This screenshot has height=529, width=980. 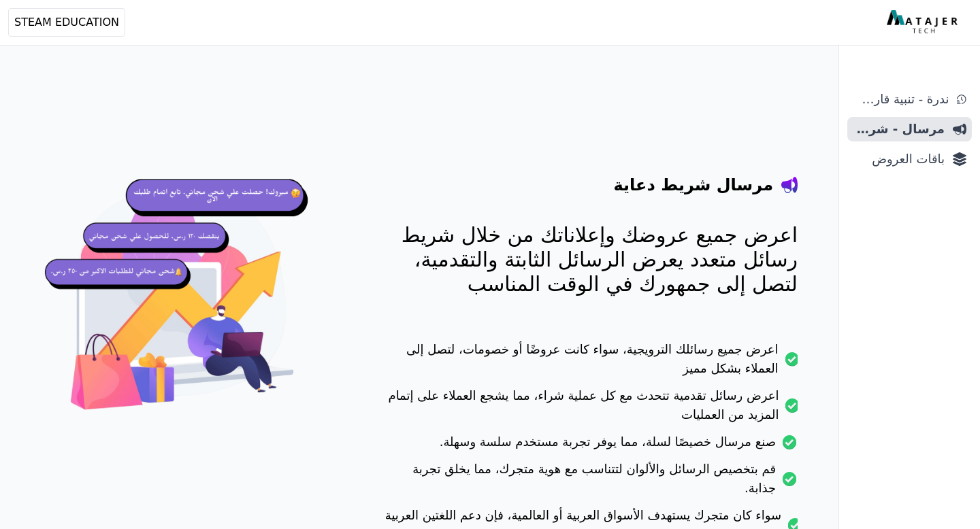 I want to click on p: اعرض جميع عروضك وإعلاناتك من خلال شريط رسائل متعدد يعرض الرسائل الثابتة والتقدمية، لتصل إلى جمهور..., so click(x=588, y=260).